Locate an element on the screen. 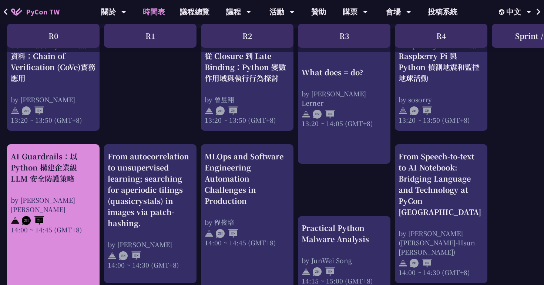 The image size is (544, 285). a: PyCon TW is located at coordinates (35, 12).